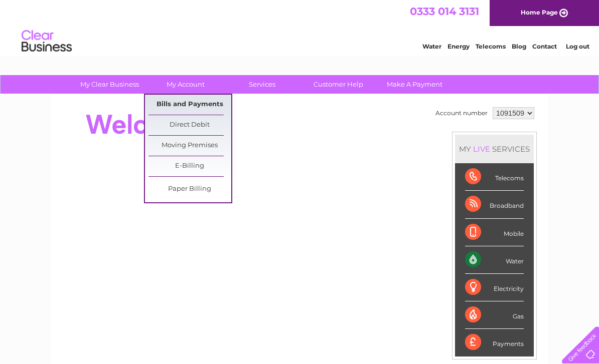 This screenshot has width=599, height=364. I want to click on div: Payments, so click(494, 343).